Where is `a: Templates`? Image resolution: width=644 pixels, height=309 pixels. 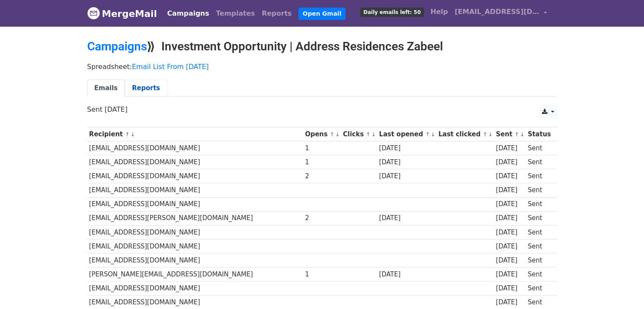
a: Templates is located at coordinates (235, 13).